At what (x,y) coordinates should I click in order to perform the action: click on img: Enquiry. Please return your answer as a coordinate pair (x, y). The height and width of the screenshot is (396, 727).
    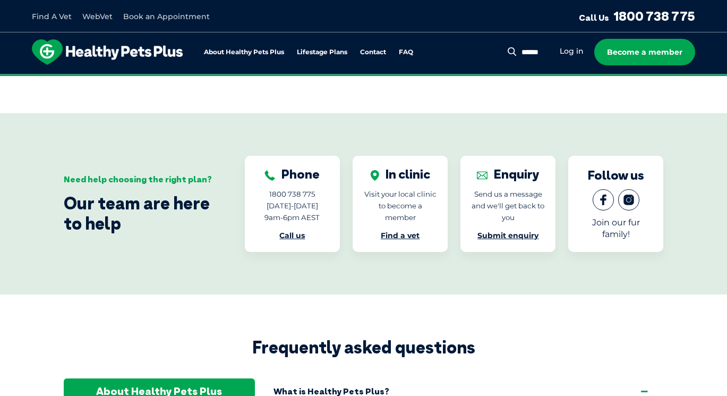
    Looking at the image, I should click on (482, 175).